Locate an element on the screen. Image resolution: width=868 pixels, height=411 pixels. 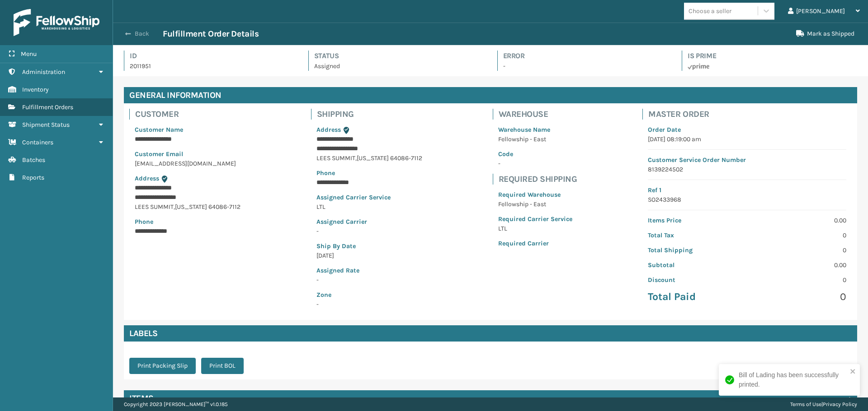
p: Assigned Carrier is located at coordinates (369, 222).